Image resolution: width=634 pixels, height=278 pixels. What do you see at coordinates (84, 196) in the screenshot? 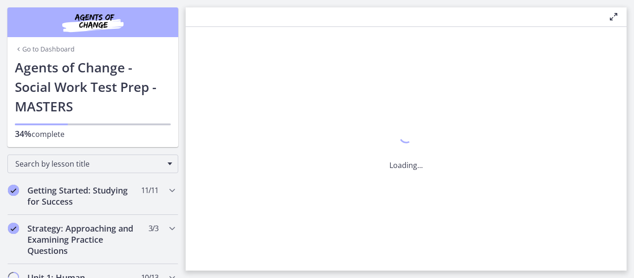
I see `h2: Getting Started: Studying for Success` at bounding box center [84, 196].